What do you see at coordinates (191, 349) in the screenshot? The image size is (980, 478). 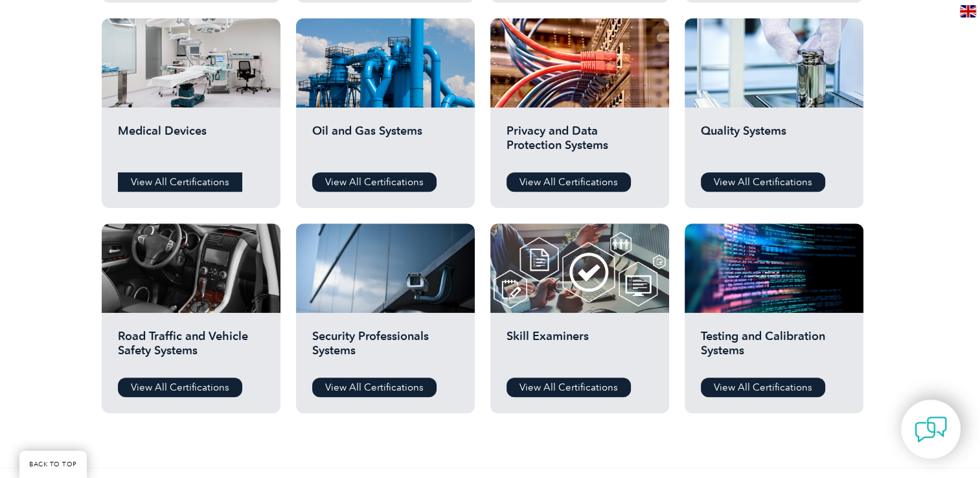 I see `h2: Road Traffic and Vehicle Safety Systems` at bounding box center [191, 349].